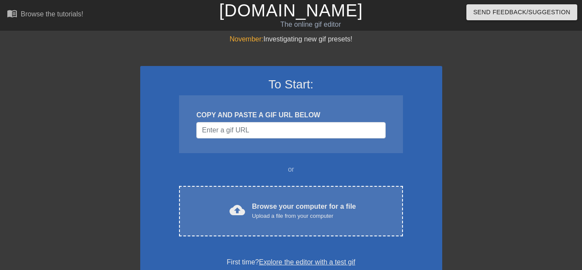  Describe the element at coordinates (291, 39) in the screenshot. I see `div: Investigating new gif presets!` at that location.